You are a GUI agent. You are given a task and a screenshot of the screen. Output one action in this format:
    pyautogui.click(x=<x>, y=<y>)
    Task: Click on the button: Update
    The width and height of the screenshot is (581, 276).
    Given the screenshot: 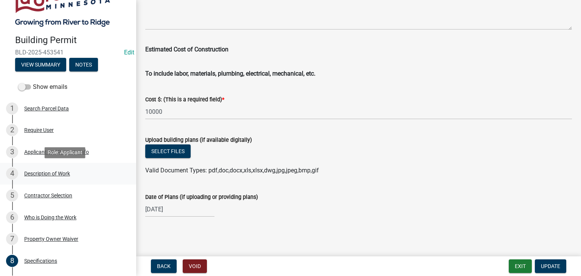 What is the action you would take?
    pyautogui.click(x=551, y=266)
    